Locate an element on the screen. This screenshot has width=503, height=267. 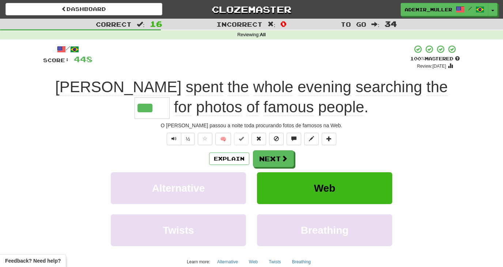
span: photos is located at coordinates (219, 107).